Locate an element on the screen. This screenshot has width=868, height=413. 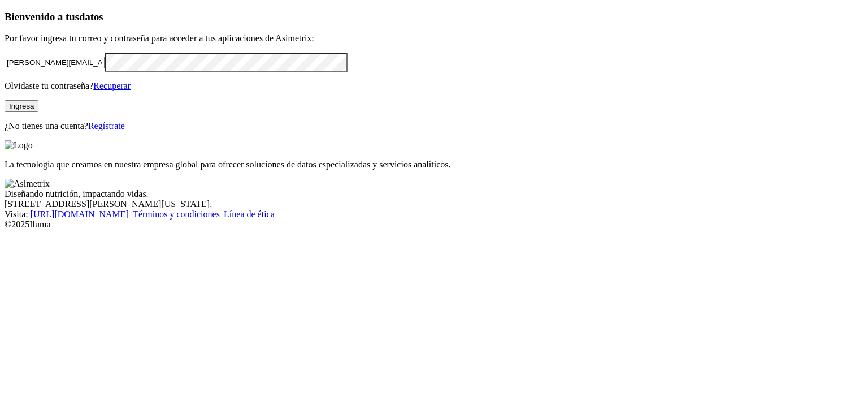
a: Regístrate is located at coordinates (106, 126).